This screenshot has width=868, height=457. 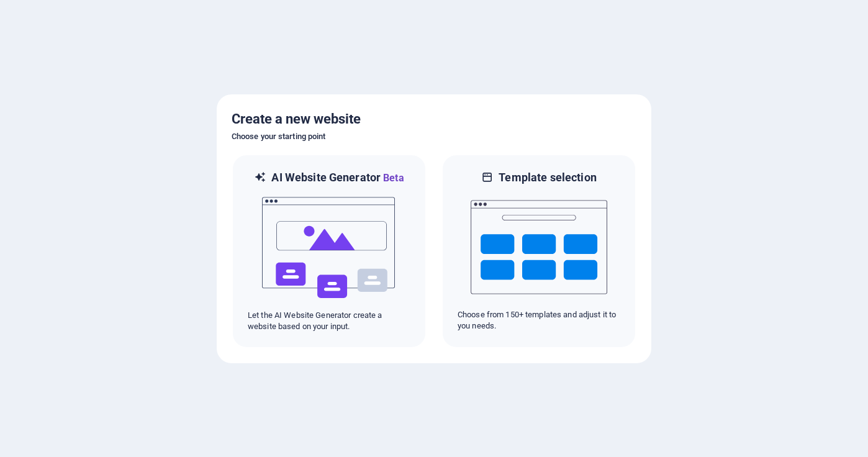 I want to click on span: Beta, so click(x=392, y=177).